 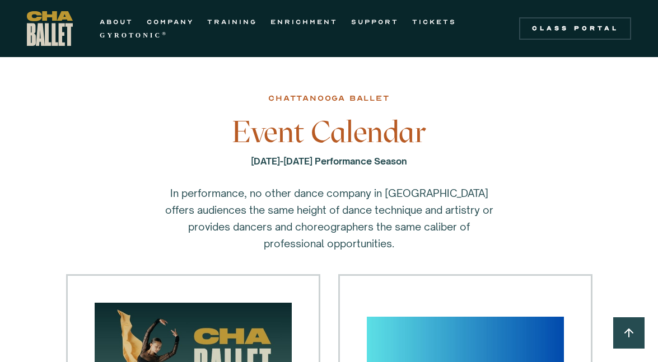 What do you see at coordinates (304, 22) in the screenshot?
I see `a: ENRICHMENT` at bounding box center [304, 22].